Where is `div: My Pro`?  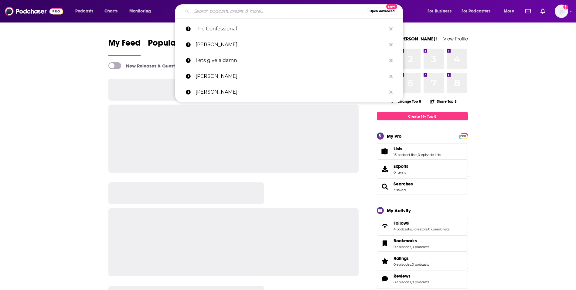 div: My Pro is located at coordinates (394, 136).